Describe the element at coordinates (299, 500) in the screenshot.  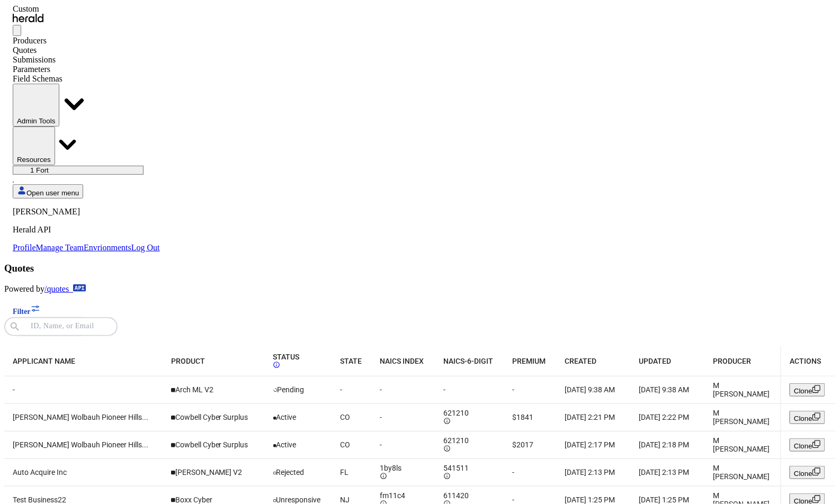
I see `span: Unresponsive` at that location.